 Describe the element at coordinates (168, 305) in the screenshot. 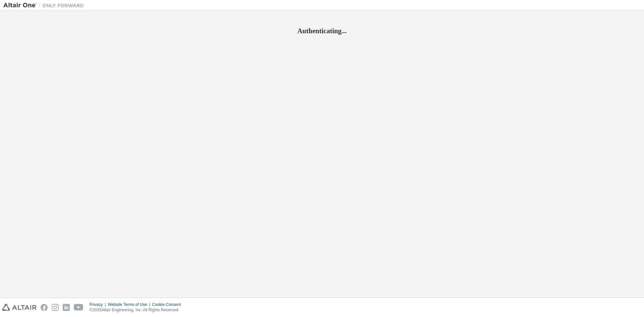

I see `div: Cookie Consent` at that location.